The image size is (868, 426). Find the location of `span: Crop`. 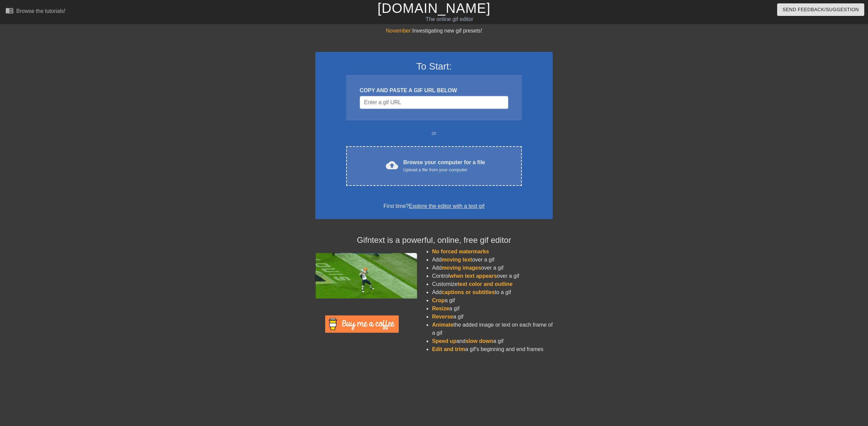

span: Crop is located at coordinates (438, 300).